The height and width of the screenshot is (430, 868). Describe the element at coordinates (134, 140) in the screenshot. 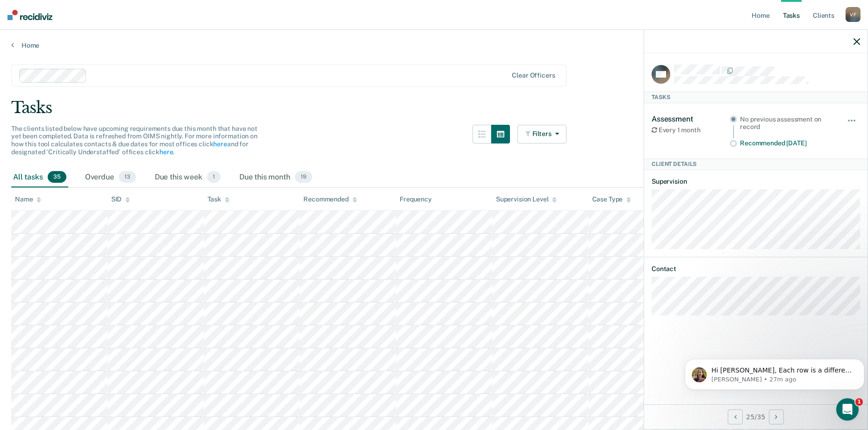

I see `span: The clients listed below have upcoming requirements due this month that have not yet been complet...` at that location.